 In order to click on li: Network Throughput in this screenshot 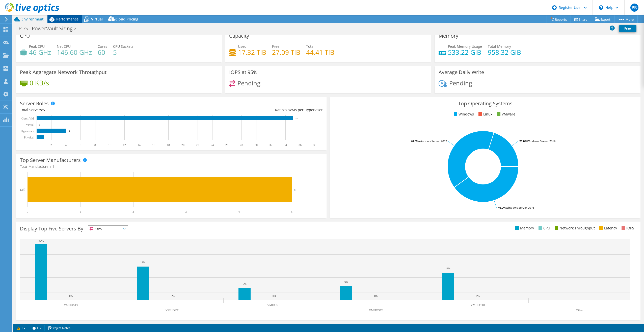, I will do `click(574, 228)`.